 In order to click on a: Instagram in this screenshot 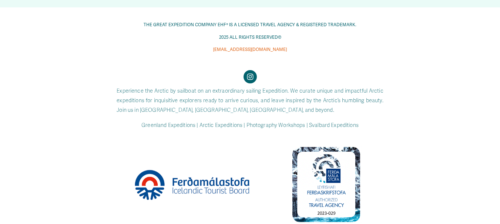, I will do `click(250, 77)`.